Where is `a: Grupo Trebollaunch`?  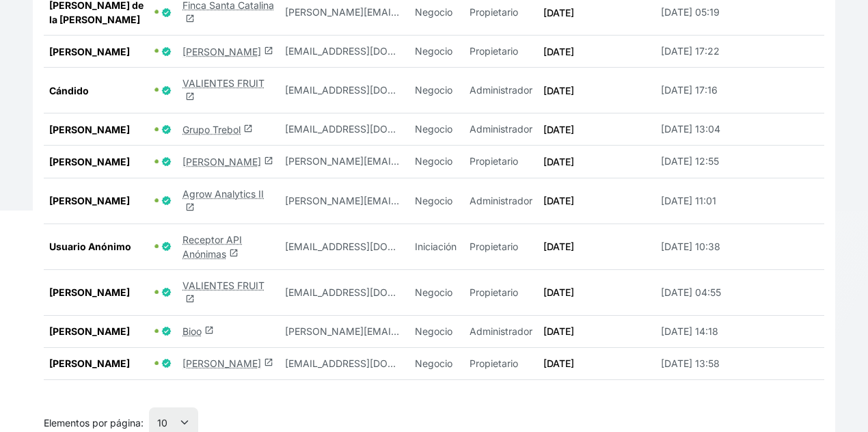
a: Grupo Trebollaunch is located at coordinates (217, 129).